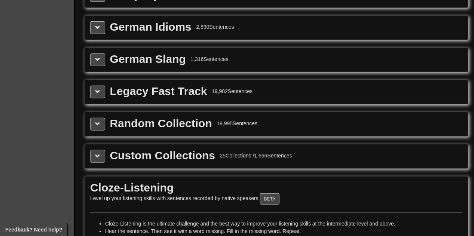 The width and height of the screenshot is (474, 236). What do you see at coordinates (163, 156) in the screenshot?
I see `div: Custom Collections` at bounding box center [163, 156].